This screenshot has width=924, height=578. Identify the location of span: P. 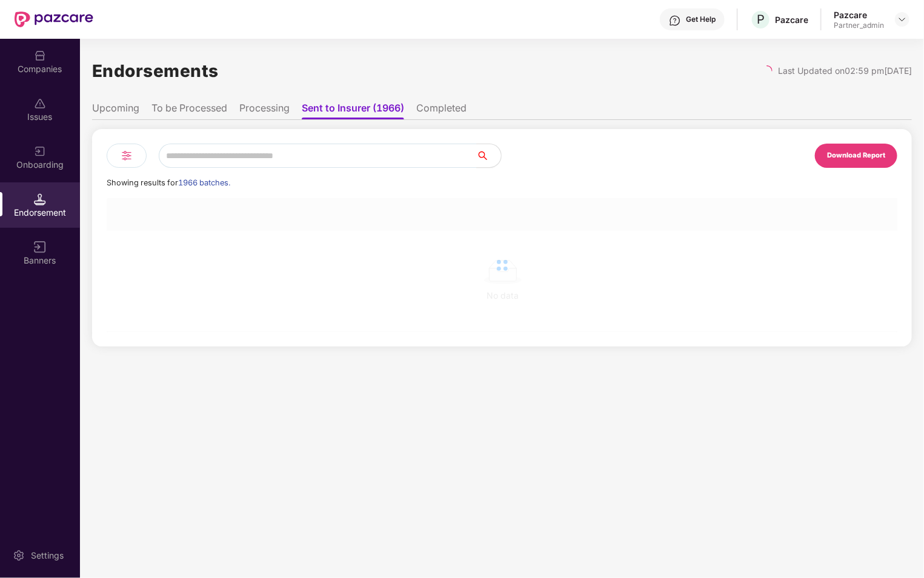
(760, 19).